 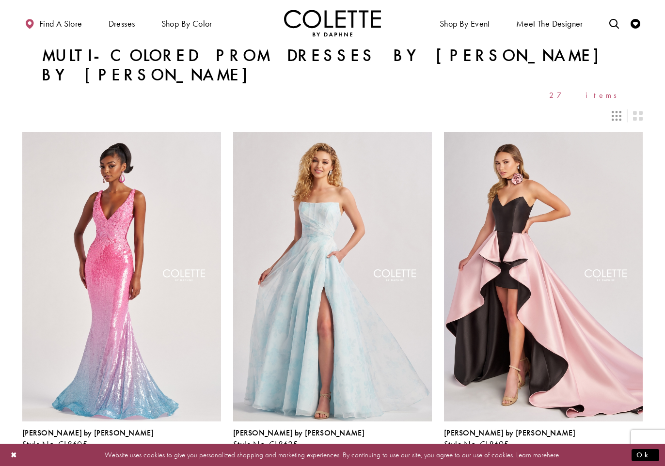 What do you see at coordinates (14, 455) in the screenshot?
I see `button: Close Dialog` at bounding box center [14, 455].